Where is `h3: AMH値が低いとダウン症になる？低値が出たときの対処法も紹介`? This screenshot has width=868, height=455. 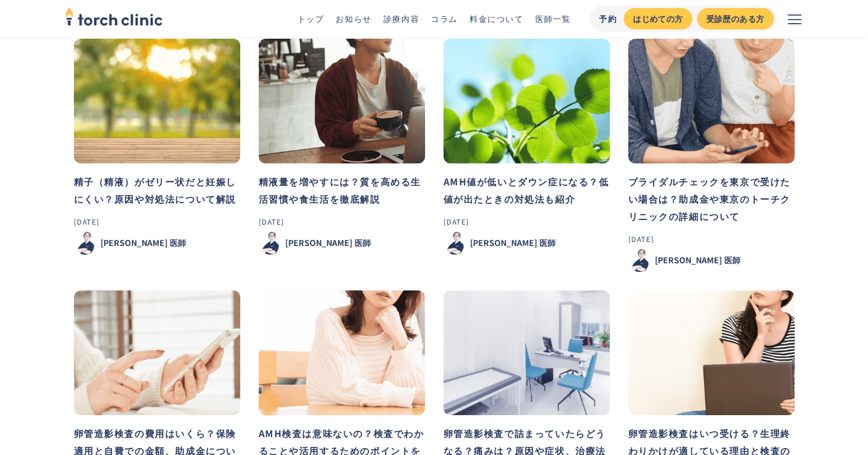 h3: AMH値が低いとダウン症になる？低値が出たときの対処法も紹介 is located at coordinates (527, 190).